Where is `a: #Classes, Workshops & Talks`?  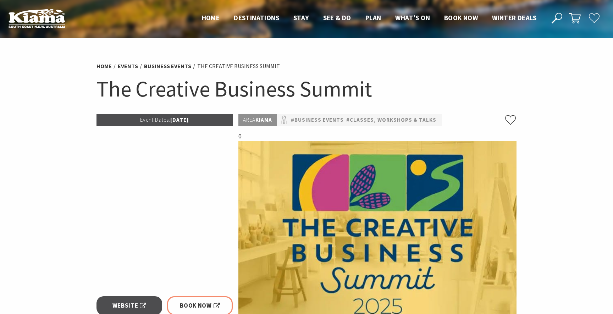
a: #Classes, Workshops & Talks is located at coordinates (391, 120).